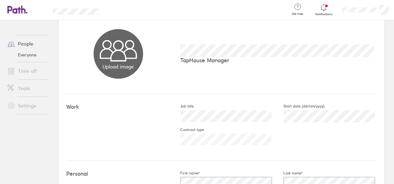 This screenshot has height=184, width=394. I want to click on h4: Personal, so click(118, 174).